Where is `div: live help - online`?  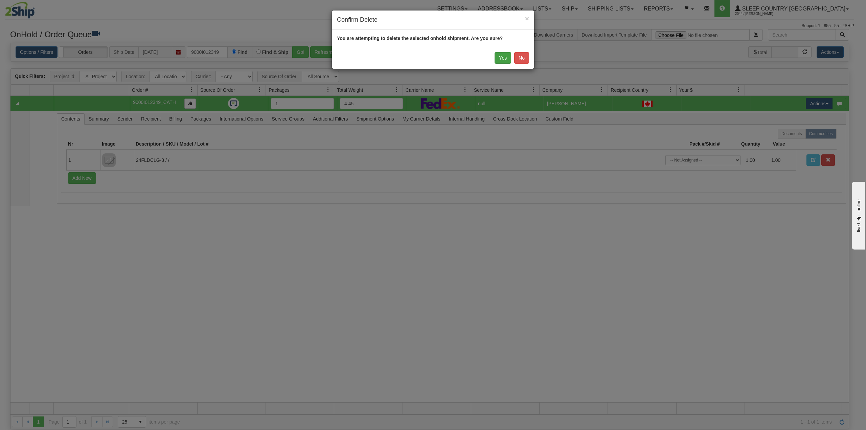 div: live help - online is located at coordinates (34, 8).